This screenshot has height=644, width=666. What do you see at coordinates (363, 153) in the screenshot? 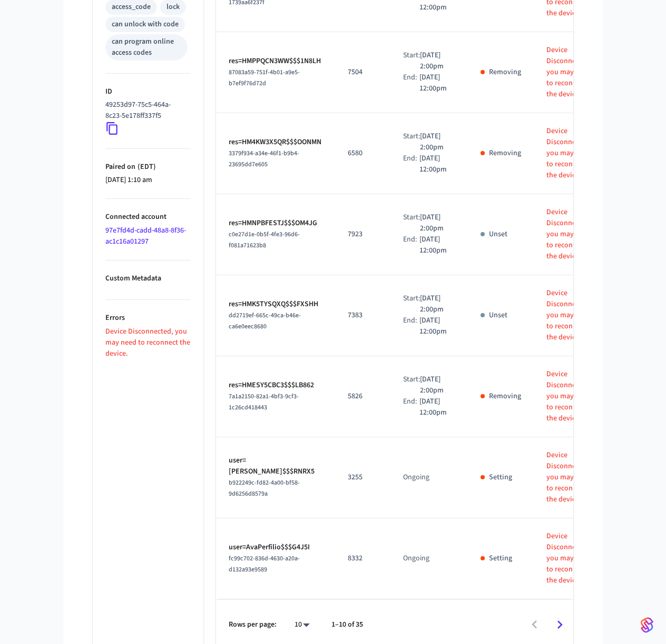
I see `p: 6580` at bounding box center [363, 153].